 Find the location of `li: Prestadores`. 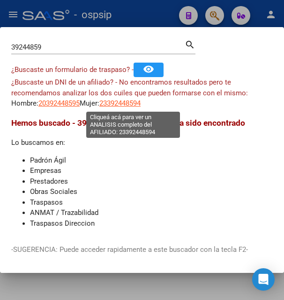

li: Prestadores is located at coordinates (151, 182).